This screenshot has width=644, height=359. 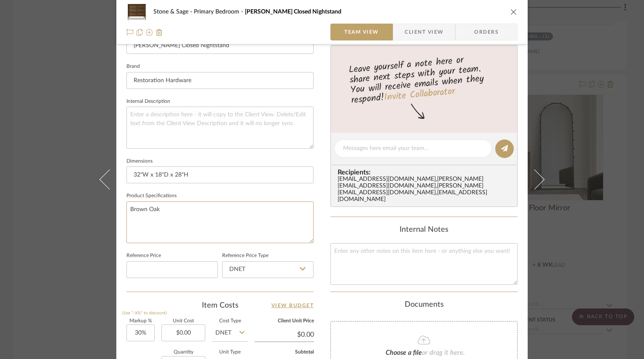 What do you see at coordinates (486, 32) in the screenshot?
I see `span: Orders` at bounding box center [486, 32].